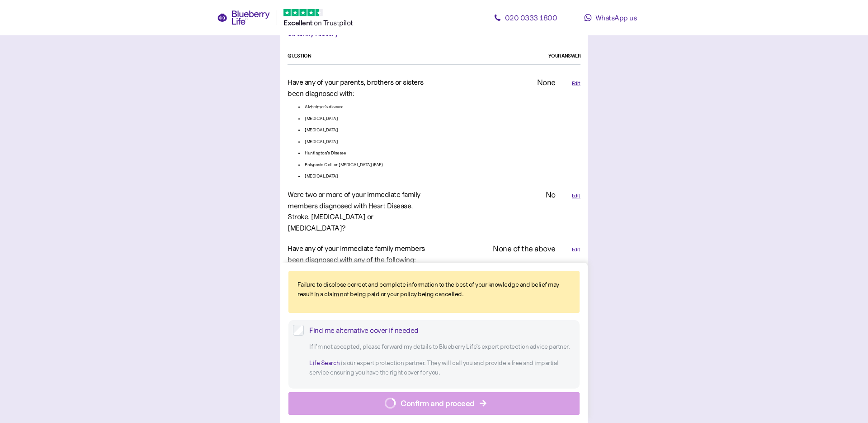 This screenshot has height=423, width=868. What do you see at coordinates (610, 17) in the screenshot?
I see `a: WhatsApp us` at bounding box center [610, 17].